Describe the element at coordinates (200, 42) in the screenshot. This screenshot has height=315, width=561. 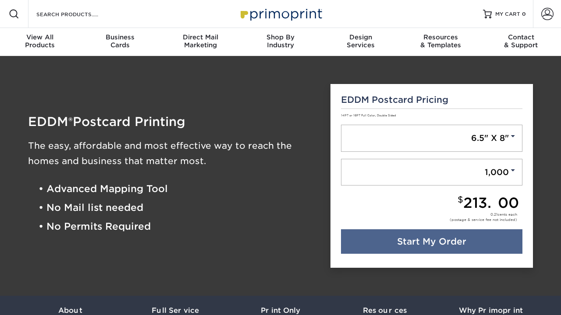
I see `a: Direct MailMarketing` at that location.